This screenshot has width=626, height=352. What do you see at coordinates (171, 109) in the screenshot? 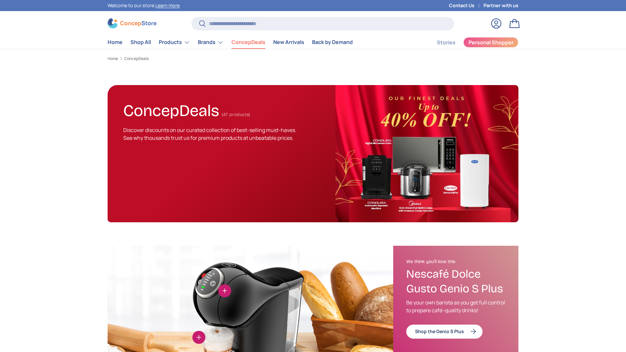
I see `h1: ConcepDeals` at bounding box center [171, 109].